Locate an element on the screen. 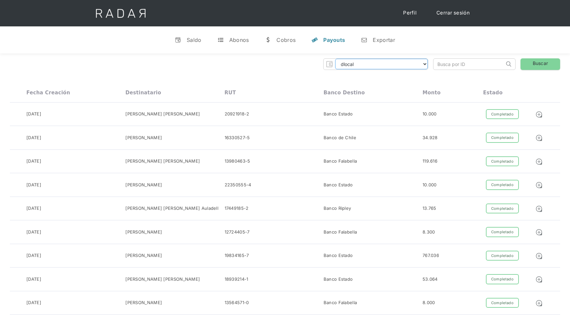 The image size is (570, 316). div: Banco destino is located at coordinates (344, 93).